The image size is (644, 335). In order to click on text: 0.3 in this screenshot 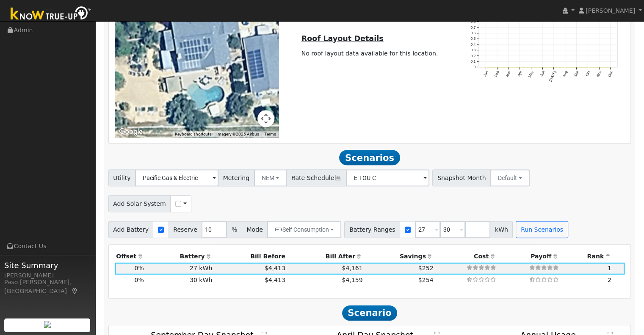, I will do `click(473, 50)`.